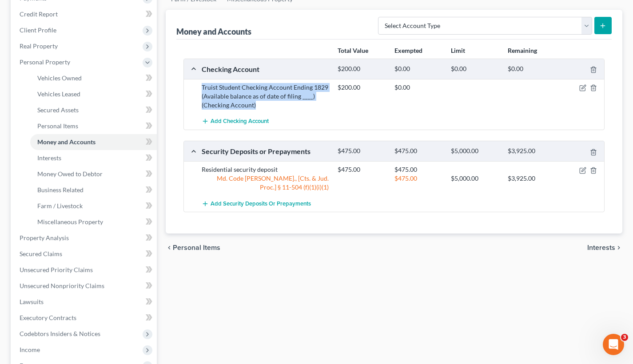  What do you see at coordinates (408, 50) in the screenshot?
I see `strong: Exempted` at bounding box center [408, 50].